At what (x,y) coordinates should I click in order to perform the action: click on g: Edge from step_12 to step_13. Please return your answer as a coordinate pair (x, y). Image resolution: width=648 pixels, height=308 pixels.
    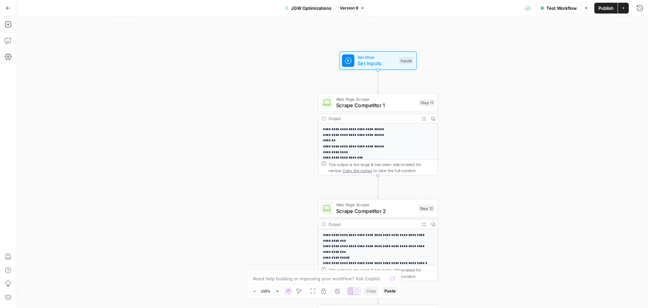
    Looking at the image, I should click on (378, 292).